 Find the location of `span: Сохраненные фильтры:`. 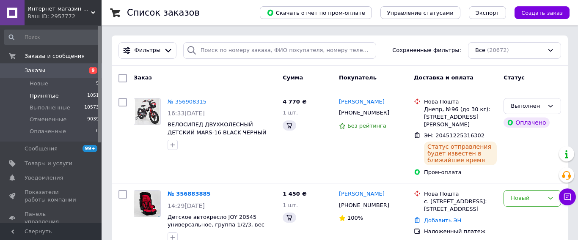

span: Сохраненные фильтры: is located at coordinates (426, 50).